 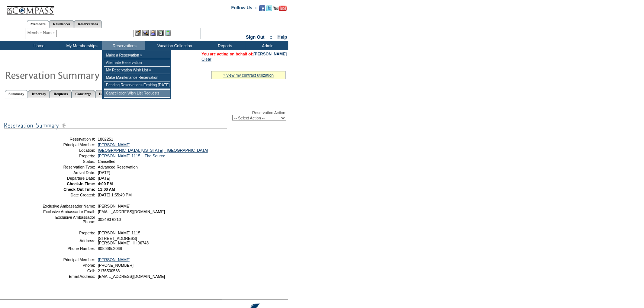 What do you see at coordinates (137, 71) in the screenshot?
I see `td: My Reservation Wish List »` at bounding box center [137, 71].